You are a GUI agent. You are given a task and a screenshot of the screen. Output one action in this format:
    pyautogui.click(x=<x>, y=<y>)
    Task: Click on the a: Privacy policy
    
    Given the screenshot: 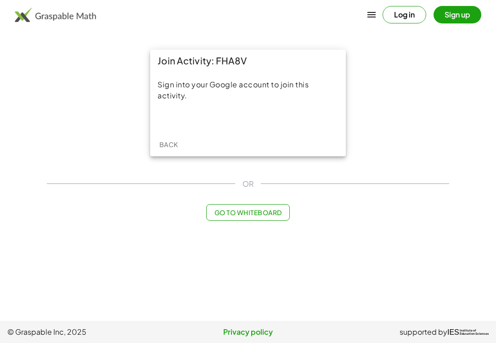 What is the action you would take?
    pyautogui.click(x=248, y=332)
    